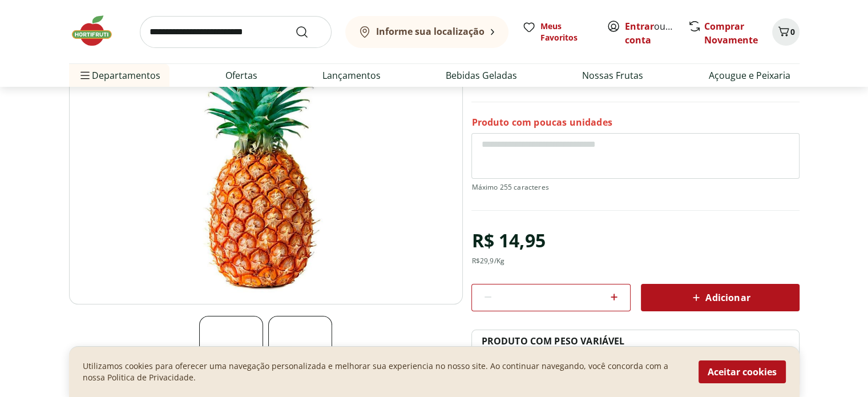  I want to click on div: R$ 14,95, so click(508, 240).